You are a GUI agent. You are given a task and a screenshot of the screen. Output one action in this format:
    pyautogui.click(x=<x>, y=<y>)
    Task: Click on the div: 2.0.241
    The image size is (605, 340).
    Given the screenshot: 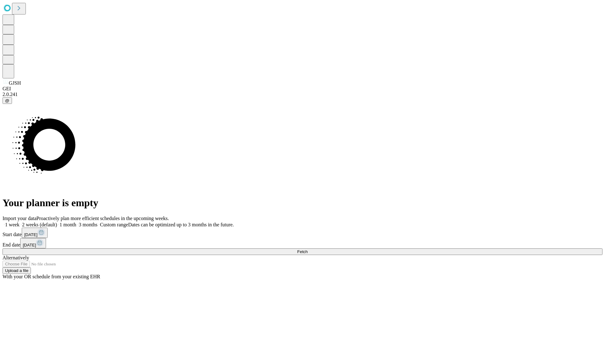 What is the action you would take?
    pyautogui.click(x=303, y=95)
    